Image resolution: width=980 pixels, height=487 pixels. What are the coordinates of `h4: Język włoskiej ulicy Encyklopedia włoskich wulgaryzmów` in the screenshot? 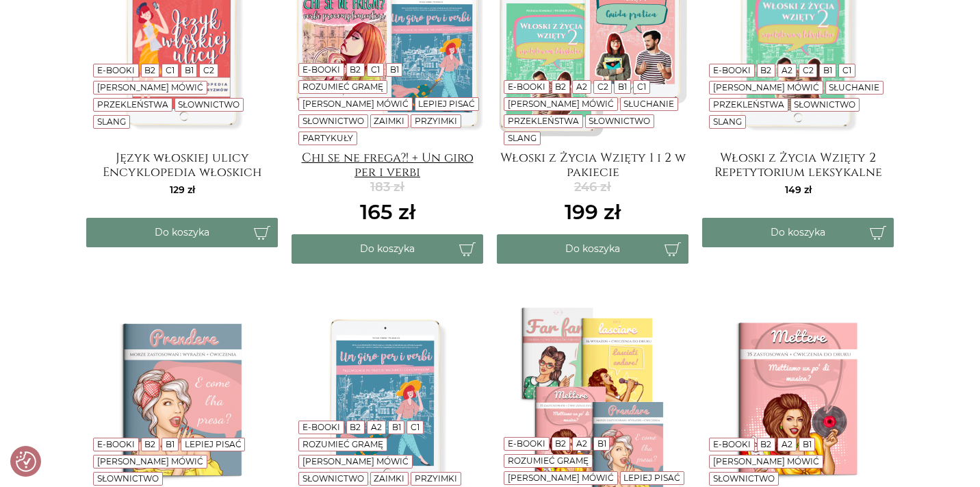 It's located at (182, 164).